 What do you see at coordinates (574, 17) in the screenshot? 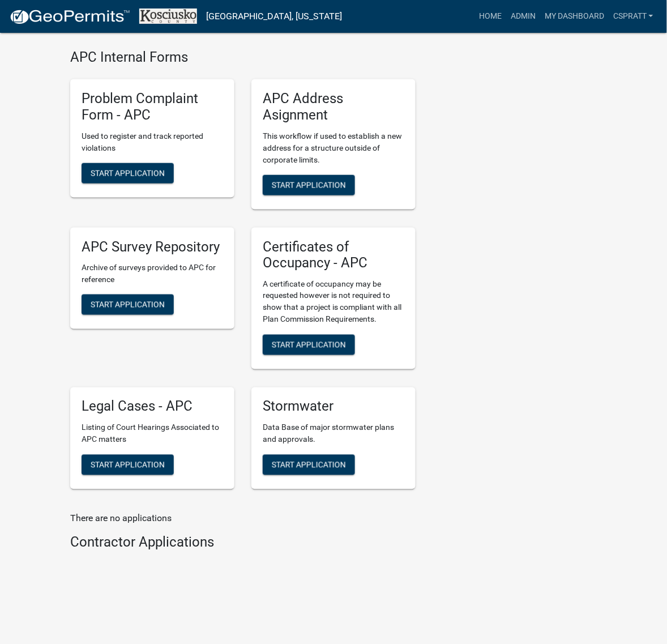
I see `a: My Dashboard` at bounding box center [574, 17].